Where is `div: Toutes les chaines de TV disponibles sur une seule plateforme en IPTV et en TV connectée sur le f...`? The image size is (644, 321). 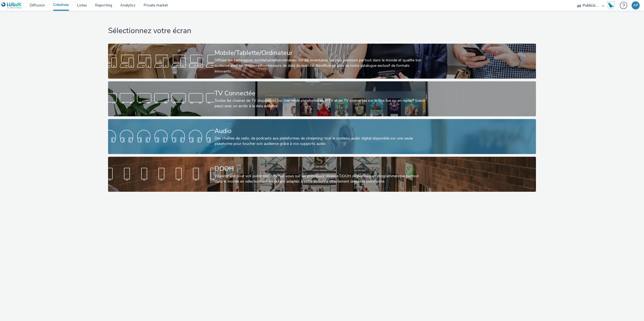
div: Toutes les chaines de TV disponibles sur une seule plateforme en IPTV et en TV connectée sur le f... is located at coordinates (321, 103).